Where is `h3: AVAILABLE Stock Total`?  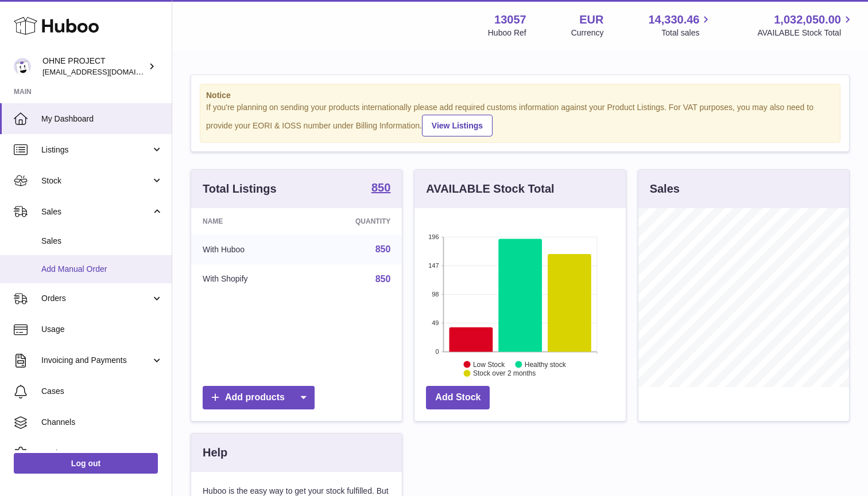 h3: AVAILABLE Stock Total is located at coordinates (489, 189).